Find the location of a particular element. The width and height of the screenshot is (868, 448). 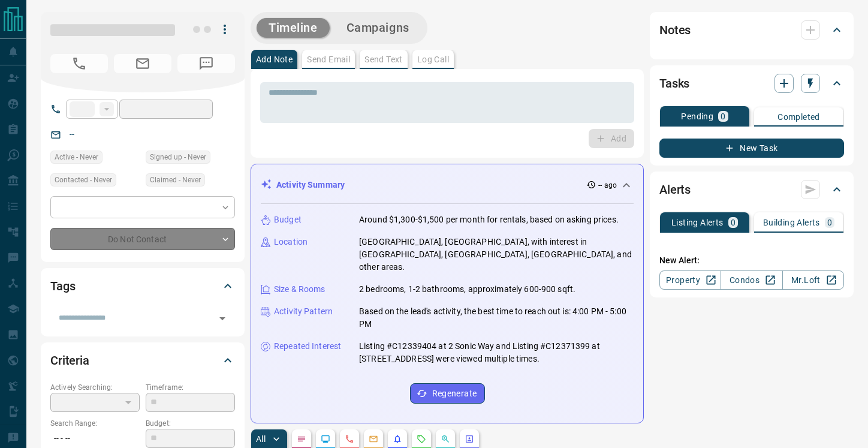

p: Location is located at coordinates (291, 242).